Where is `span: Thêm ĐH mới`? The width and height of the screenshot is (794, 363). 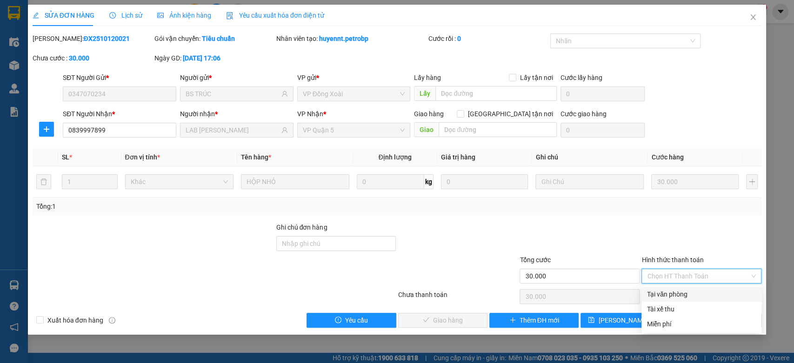
span: Thêm ĐH mới is located at coordinates (539, 320).